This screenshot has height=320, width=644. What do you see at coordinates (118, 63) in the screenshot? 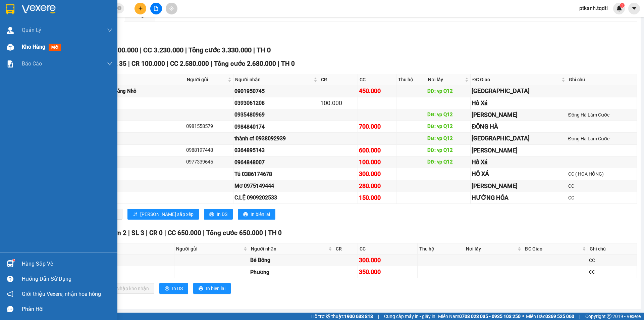
I see `span: SL 35` at bounding box center [118, 63].